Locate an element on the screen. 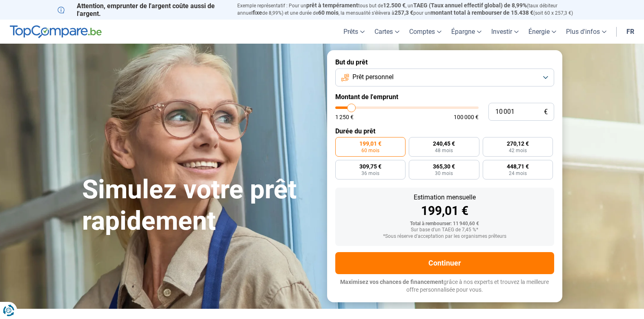 The width and height of the screenshot is (644, 319). span: 448,71 € is located at coordinates (518, 166).